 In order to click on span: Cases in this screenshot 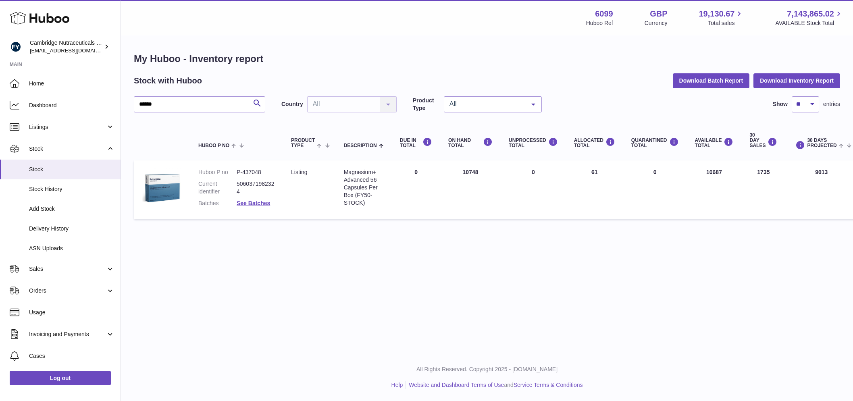, I will do `click(72, 356)`.